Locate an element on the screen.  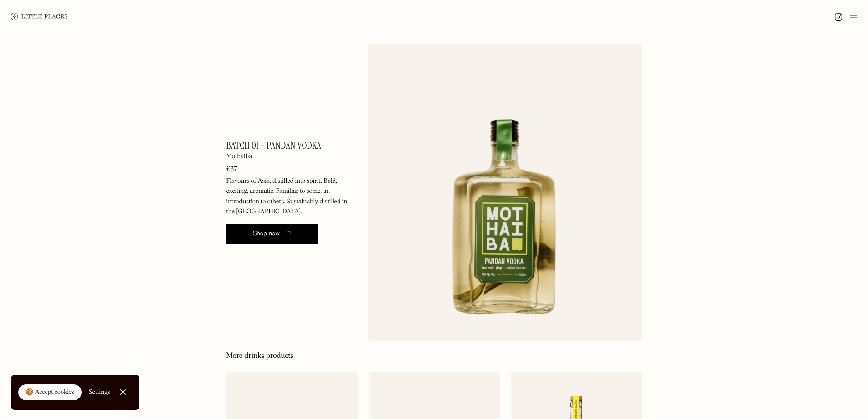
h2: Drinks is located at coordinates (254, 356).